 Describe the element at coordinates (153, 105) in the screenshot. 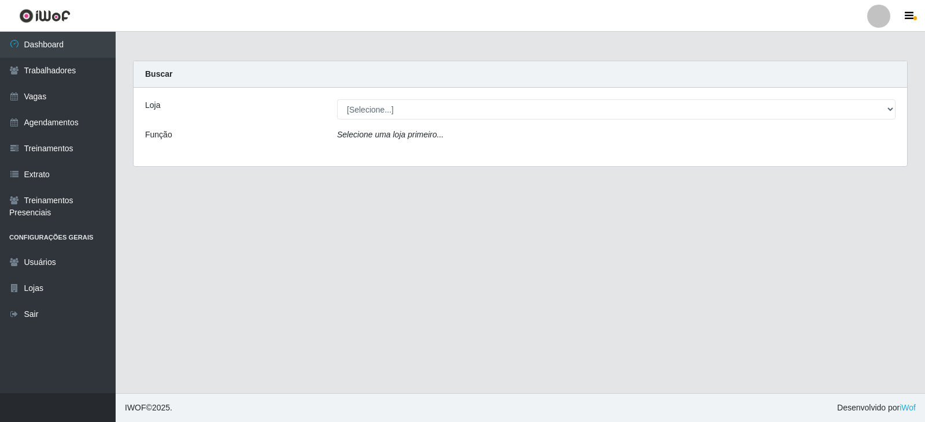

I see `label: Loja` at that location.